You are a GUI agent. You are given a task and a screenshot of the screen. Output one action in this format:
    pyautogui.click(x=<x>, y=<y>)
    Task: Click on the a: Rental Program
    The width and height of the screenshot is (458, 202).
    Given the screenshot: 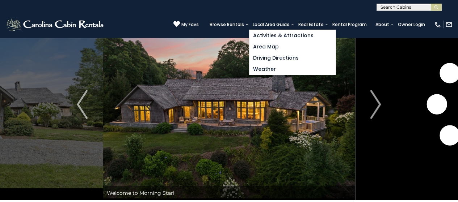 What is the action you would take?
    pyautogui.click(x=349, y=25)
    